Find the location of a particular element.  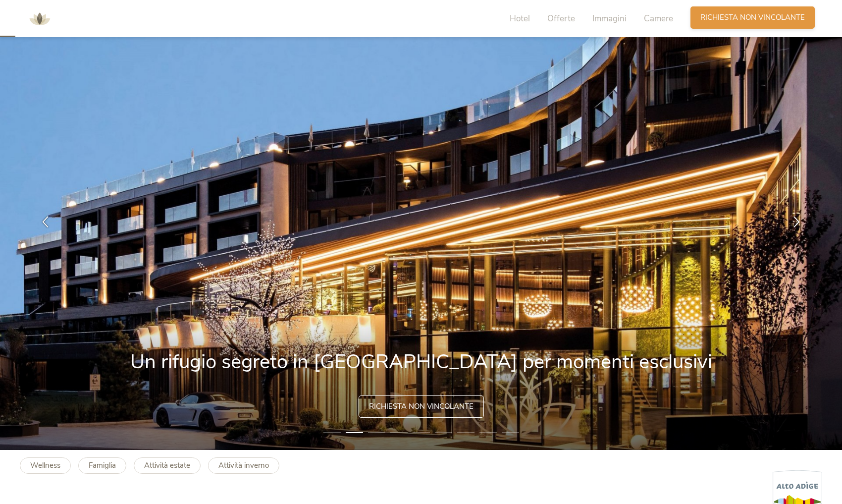

a: Wellness is located at coordinates (45, 465).